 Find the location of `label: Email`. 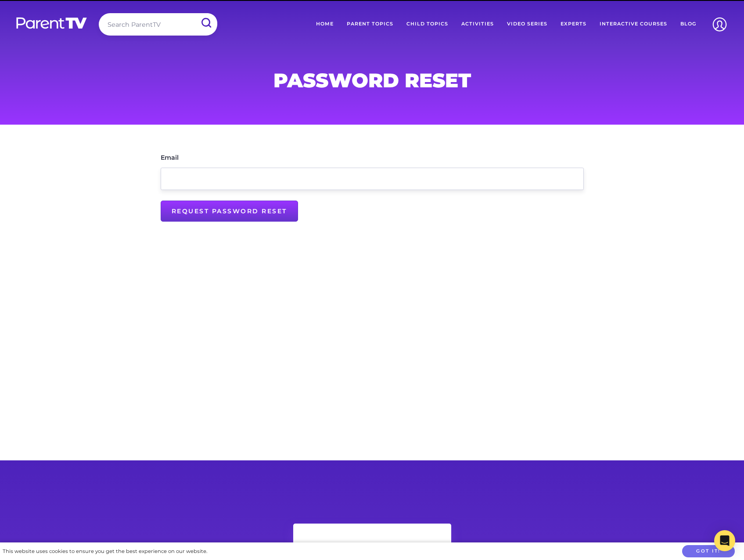

label: Email is located at coordinates (169, 158).